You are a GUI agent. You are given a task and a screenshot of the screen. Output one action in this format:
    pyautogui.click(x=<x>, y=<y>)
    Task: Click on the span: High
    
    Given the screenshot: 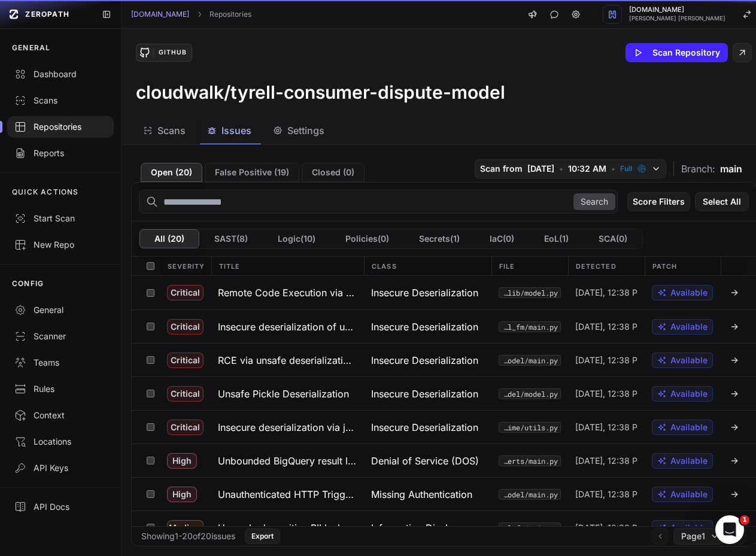 What is the action you would take?
    pyautogui.click(x=182, y=461)
    